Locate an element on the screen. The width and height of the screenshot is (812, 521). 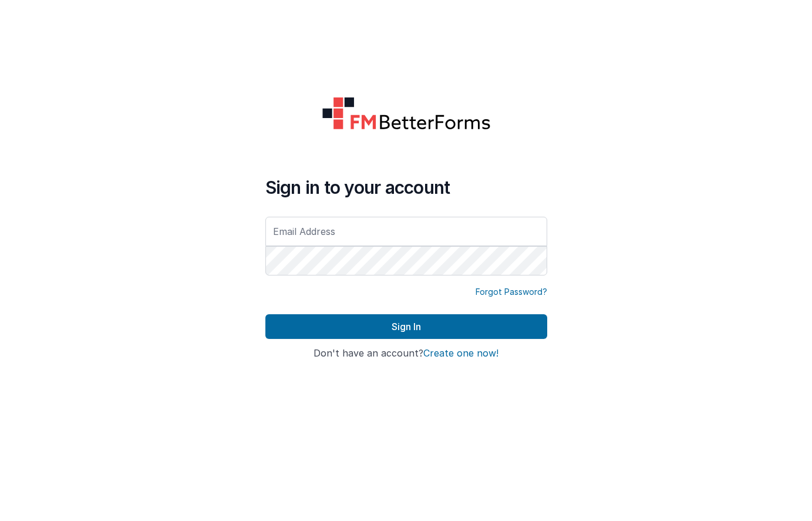
button: Sign In is located at coordinates (406, 326).